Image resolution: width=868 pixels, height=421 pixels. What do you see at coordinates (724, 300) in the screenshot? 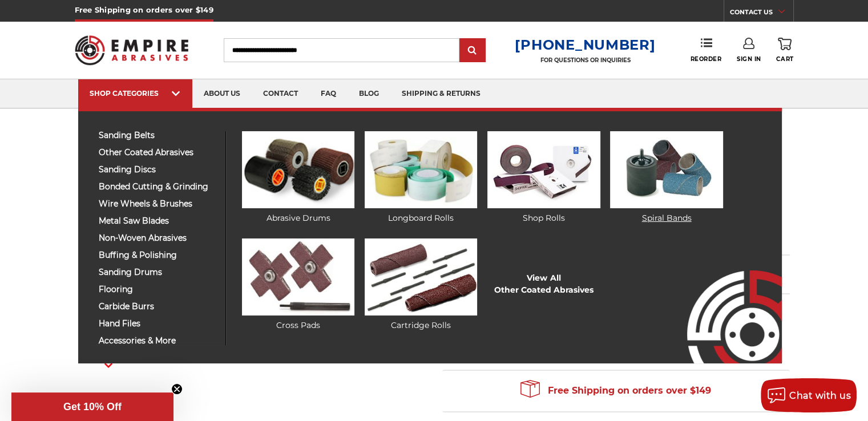
I see `img: Empire Abrasives Logo Image` at bounding box center [724, 300].